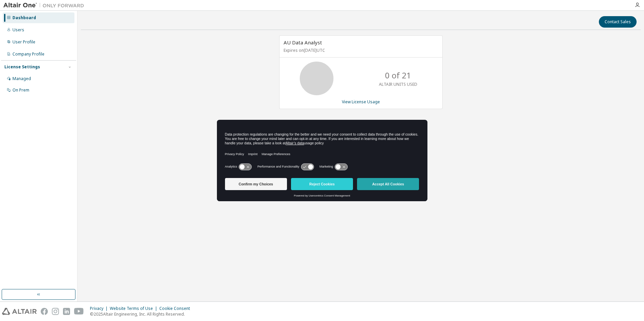 Image resolution: width=644 pixels, height=321 pixels. I want to click on button: Contact Sales, so click(618, 22).